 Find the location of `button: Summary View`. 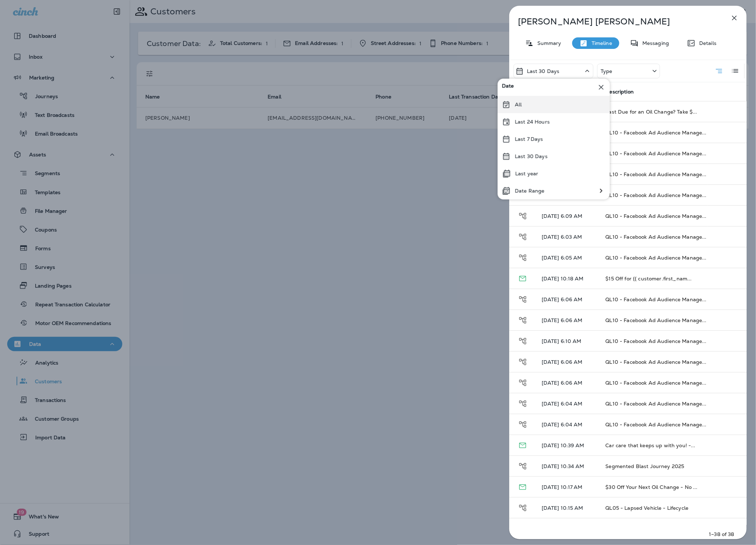

button: Summary View is located at coordinates (719, 71).